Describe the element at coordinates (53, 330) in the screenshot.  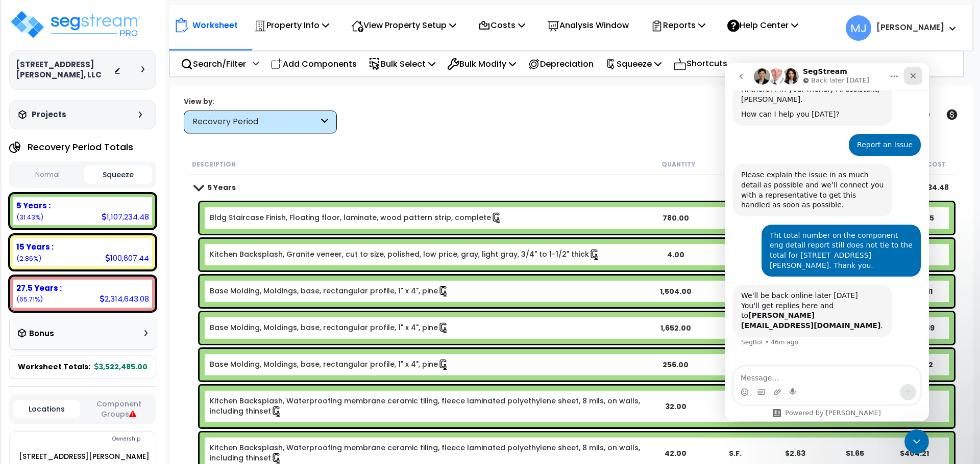
I see `button: Upload attachment` at that location.